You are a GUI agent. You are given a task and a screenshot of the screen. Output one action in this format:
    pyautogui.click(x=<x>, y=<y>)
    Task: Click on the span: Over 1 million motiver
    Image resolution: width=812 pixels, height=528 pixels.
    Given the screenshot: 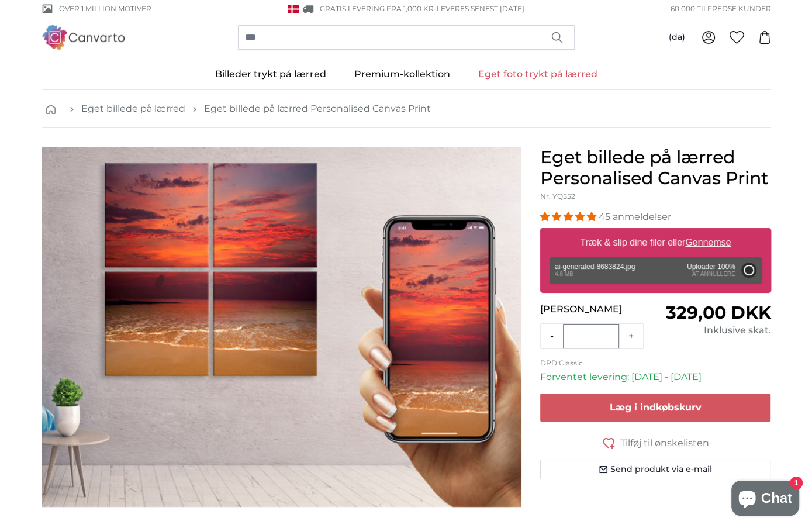 What is the action you would take?
    pyautogui.click(x=105, y=9)
    